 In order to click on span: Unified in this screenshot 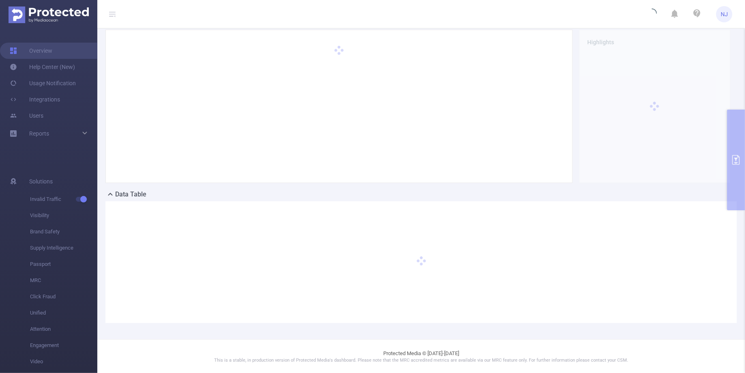, I will do `click(64, 313)`.